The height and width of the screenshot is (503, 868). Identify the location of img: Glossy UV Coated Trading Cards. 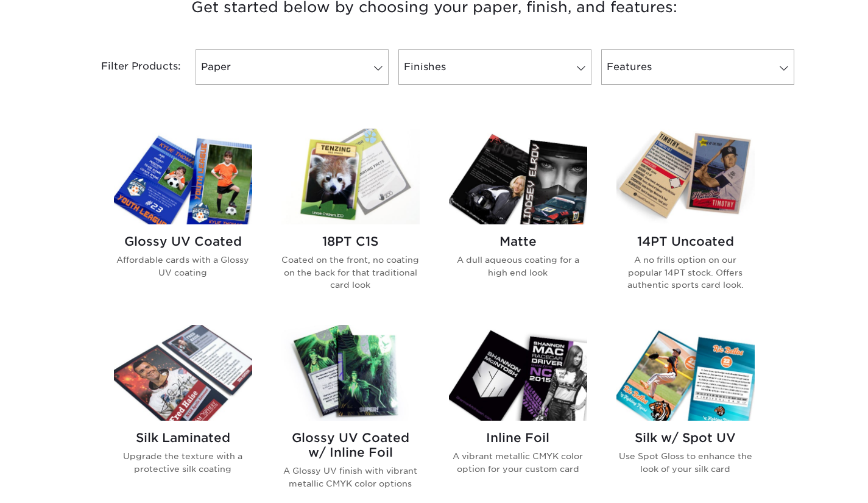
(183, 176).